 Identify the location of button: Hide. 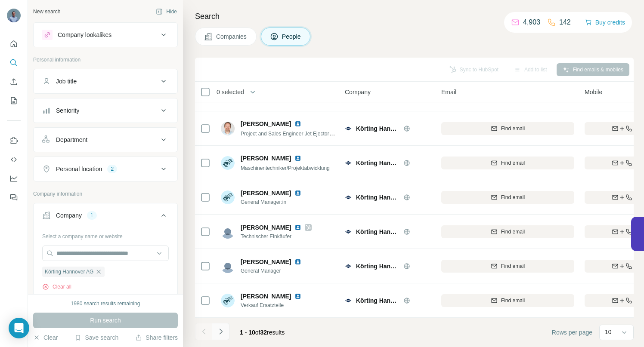
(166, 12).